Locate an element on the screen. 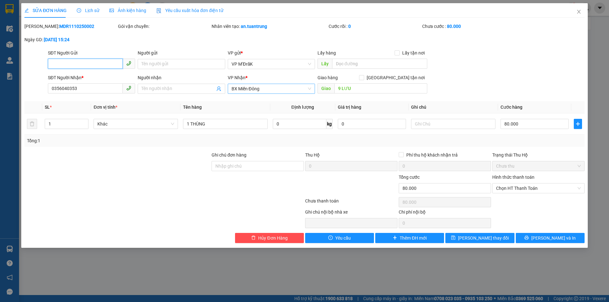 This screenshot has width=609, height=302. button: plus is located at coordinates (578, 124).